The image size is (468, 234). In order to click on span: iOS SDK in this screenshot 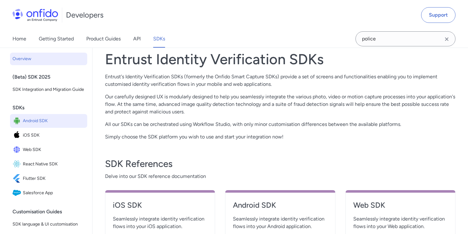, I will do `click(54, 135)`.